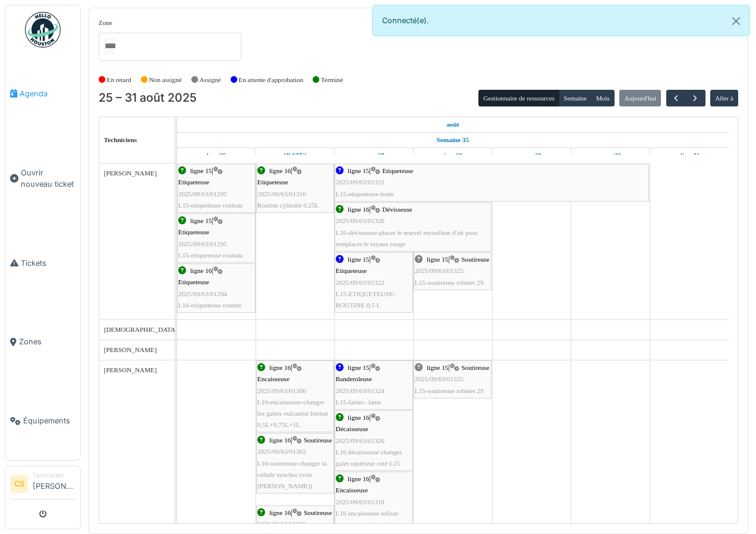 This screenshot has height=534, width=756. What do you see at coordinates (352, 429) in the screenshot?
I see `span: Décaisseuse` at bounding box center [352, 429].